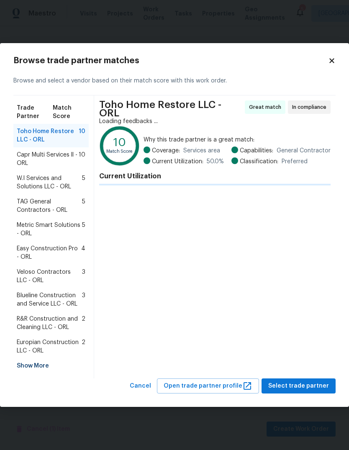 The height and width of the screenshot is (450, 349). I want to click on span: Easy Construction Pro - ORL, so click(49, 253).